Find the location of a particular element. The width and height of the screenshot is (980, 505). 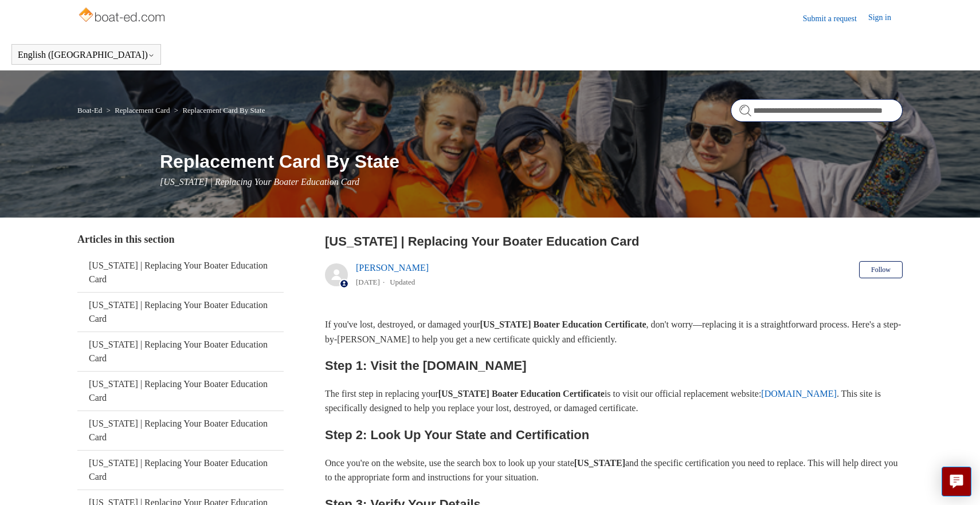

a: Boat-Ed is located at coordinates (89, 110).